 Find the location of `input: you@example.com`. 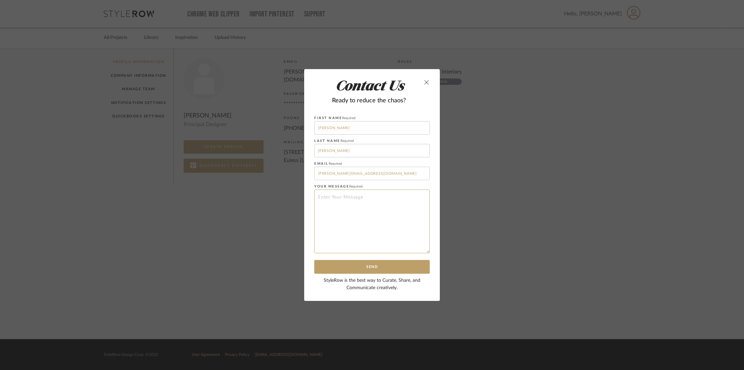

input: you@example.com is located at coordinates (372, 174).